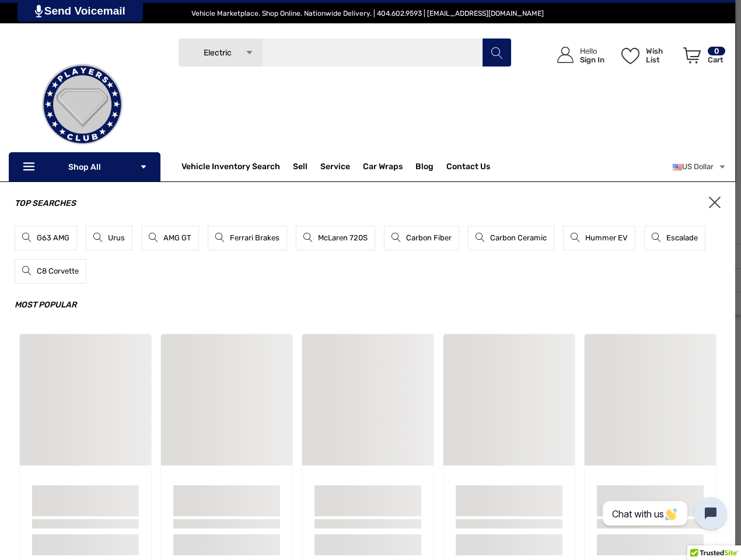 Image resolution: width=741 pixels, height=560 pixels. What do you see at coordinates (692, 55) in the screenshot?
I see `svg: Review Your Cart` at bounding box center [692, 55].